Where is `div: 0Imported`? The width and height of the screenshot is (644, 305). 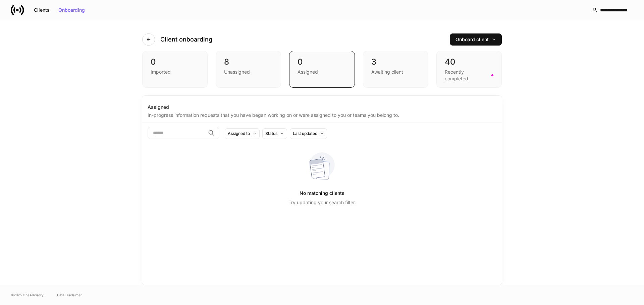
div: 0Imported is located at coordinates (175, 69).